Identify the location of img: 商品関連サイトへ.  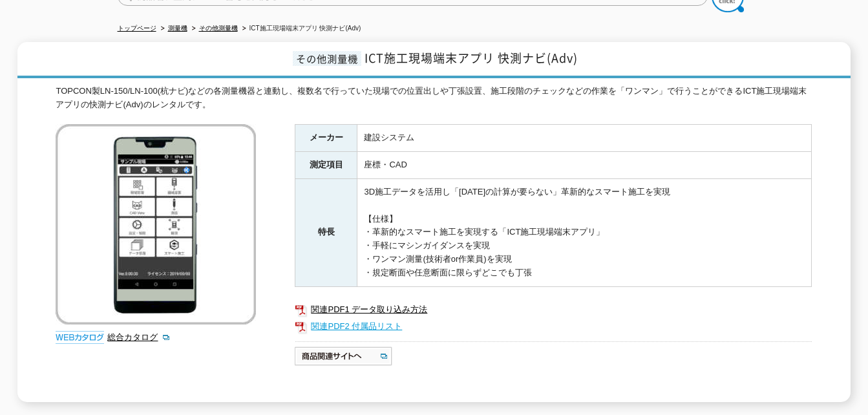
(344, 356).